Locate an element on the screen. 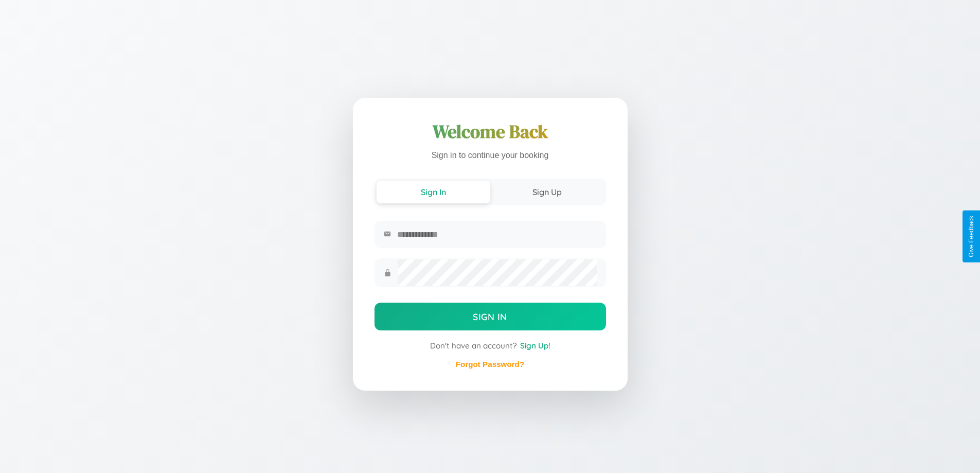 The height and width of the screenshot is (473, 980). div: Don't have an account? is located at coordinates (491, 346).